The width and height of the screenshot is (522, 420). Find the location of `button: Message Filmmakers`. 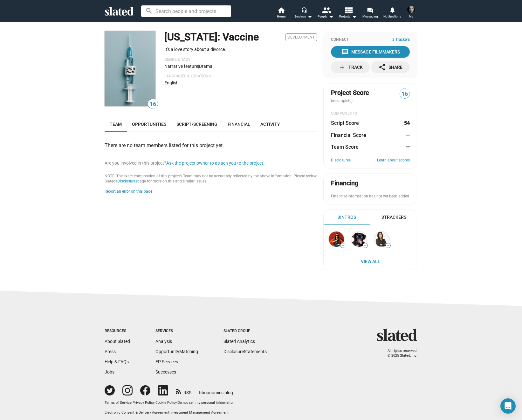

button: Message Filmmakers is located at coordinates (371, 52).